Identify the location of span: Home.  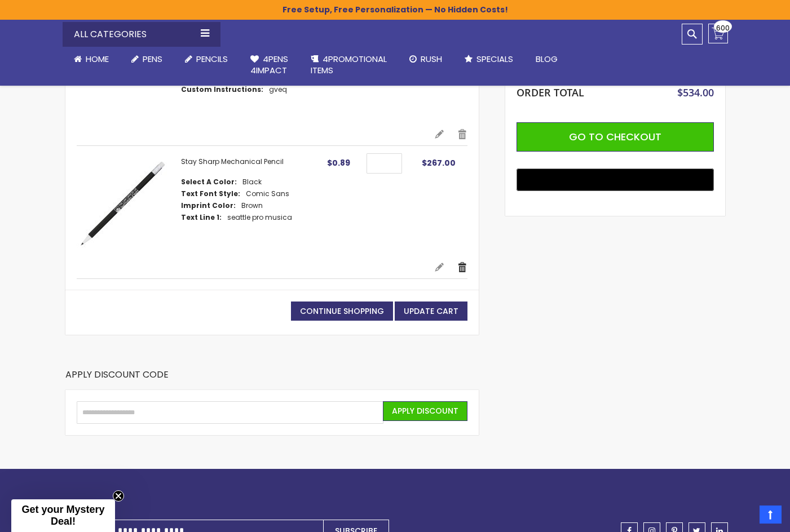
(97, 58).